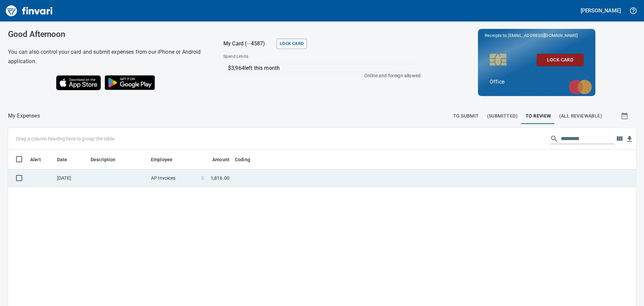 The height and width of the screenshot is (306, 644). Describe the element at coordinates (248, 44) in the screenshot. I see `p: My Card (···4587)` at that location.